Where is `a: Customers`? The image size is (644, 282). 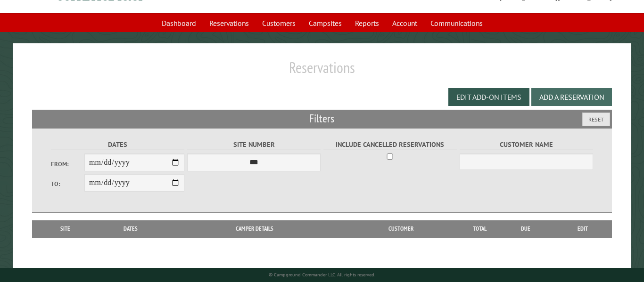
a: Customers is located at coordinates (279, 23).